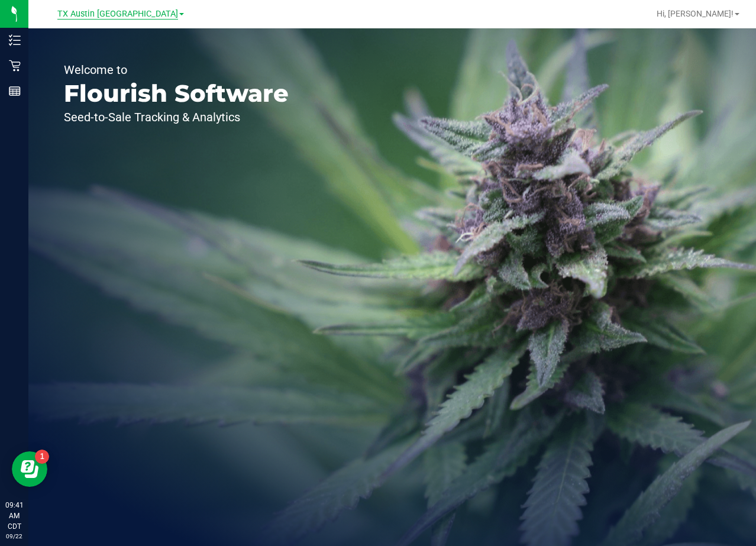  What do you see at coordinates (176, 93) in the screenshot?
I see `p: Flourish Software` at bounding box center [176, 93].